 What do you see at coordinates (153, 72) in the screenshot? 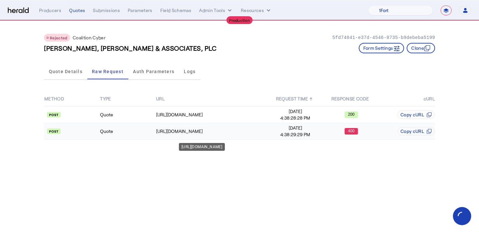
I see `span: Auth Parameters` at bounding box center [153, 72].